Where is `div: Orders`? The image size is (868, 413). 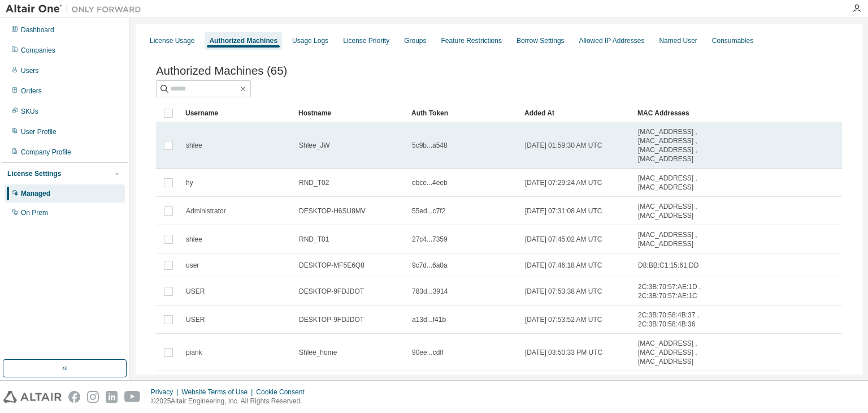 div: Orders is located at coordinates (31, 91).